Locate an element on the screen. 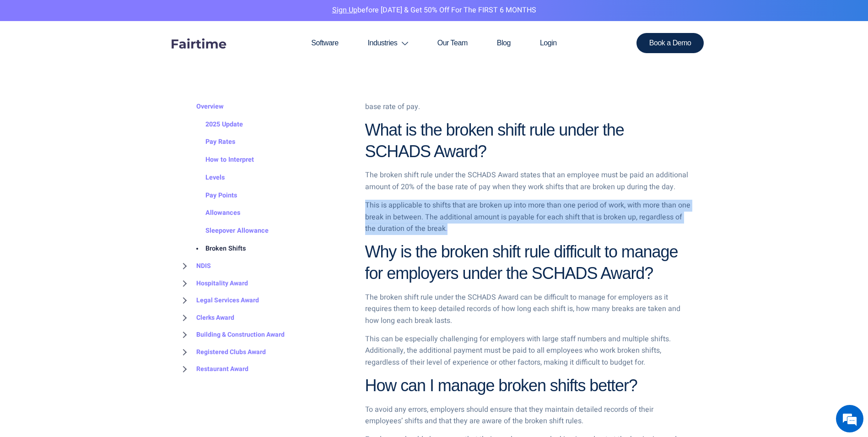 The width and height of the screenshot is (868, 437). a: NDIS is located at coordinates (194, 266).